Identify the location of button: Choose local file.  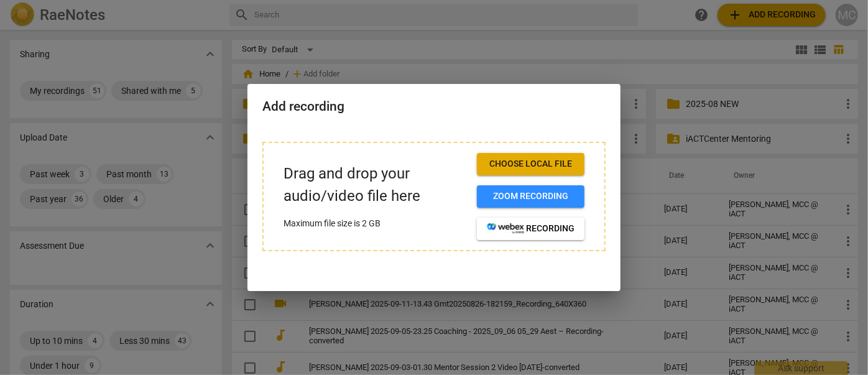
(531, 164).